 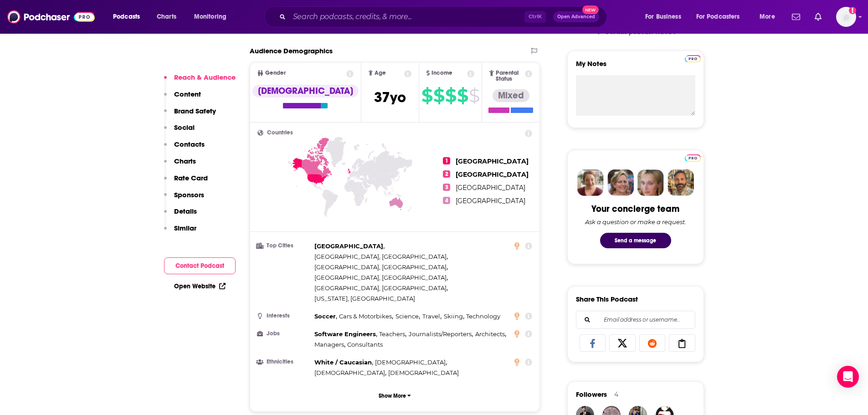 What do you see at coordinates (636, 241) in the screenshot?
I see `button: Send a message` at bounding box center [636, 241].